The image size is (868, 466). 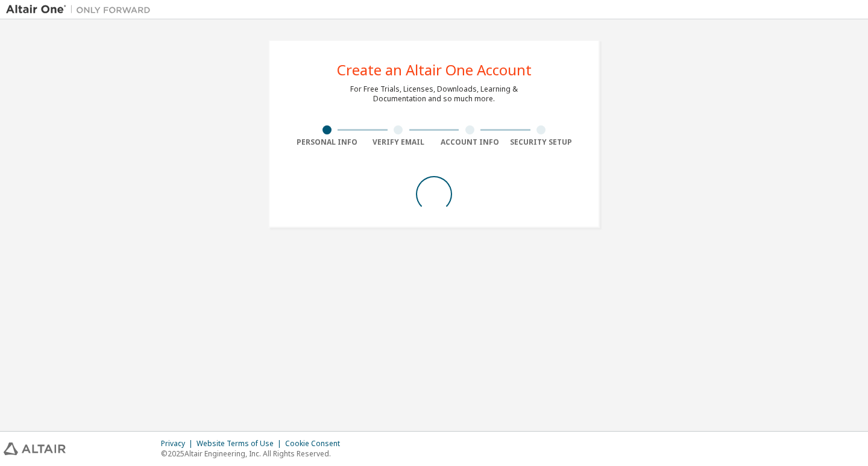 What do you see at coordinates (179, 443) in the screenshot?
I see `div: Privacy` at bounding box center [179, 443].